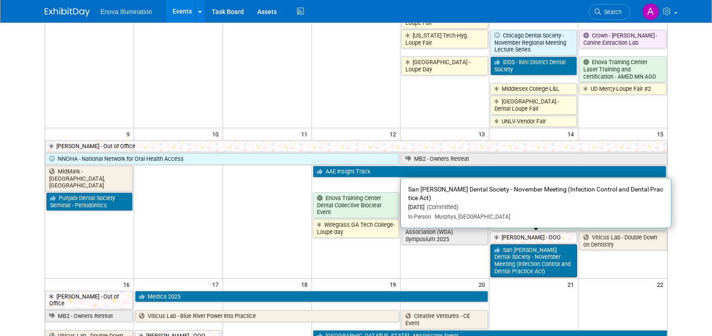  What do you see at coordinates (612, 12) in the screenshot?
I see `span: Search` at bounding box center [612, 12].